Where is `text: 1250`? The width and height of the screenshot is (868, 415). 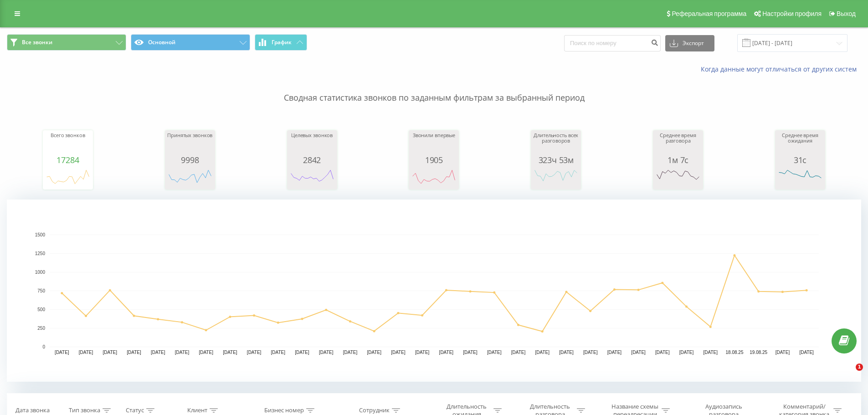 text: 1250 is located at coordinates (40, 254).